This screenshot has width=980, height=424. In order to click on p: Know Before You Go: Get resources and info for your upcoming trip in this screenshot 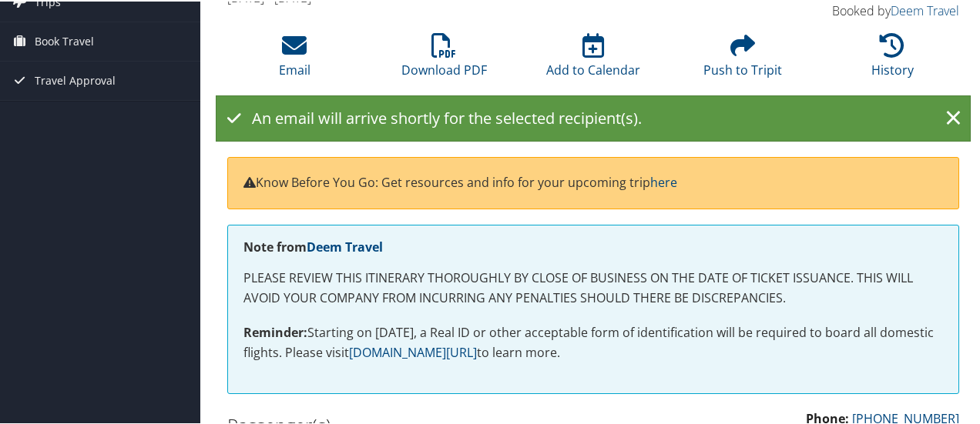, I will do `click(593, 181)`.